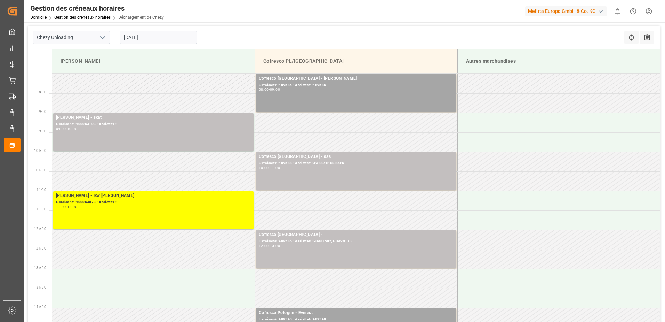  Describe the element at coordinates (275, 245) in the screenshot. I see `div: 13:00` at that location.